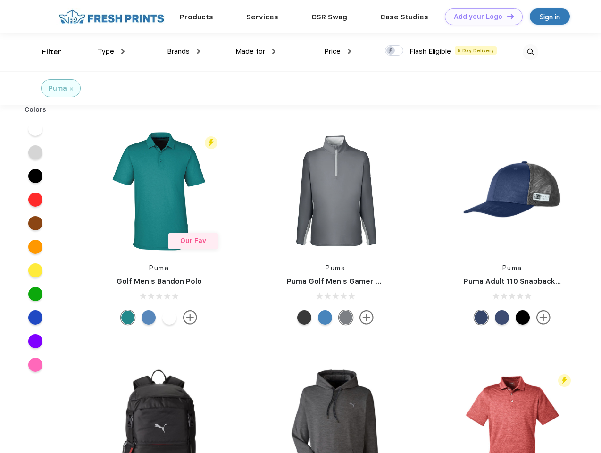 This screenshot has height=453, width=601. Describe the element at coordinates (329, 17) in the screenshot. I see `a: CSR Swag` at that location.